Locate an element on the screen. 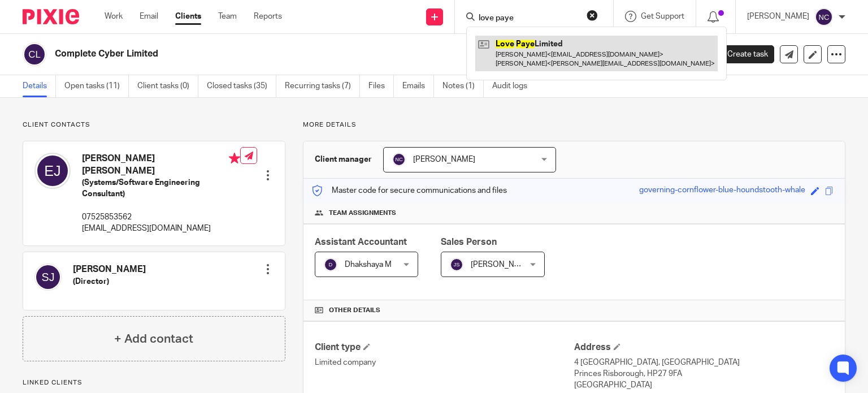 Image resolution: width=868 pixels, height=393 pixels. h5: (Director) is located at coordinates (109, 282).